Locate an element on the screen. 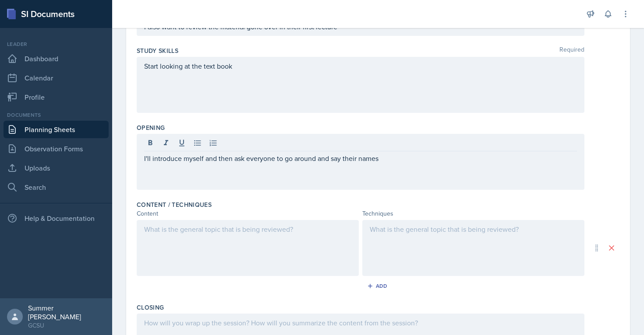 This screenshot has width=644, height=335. label: Opening is located at coordinates (151, 128).